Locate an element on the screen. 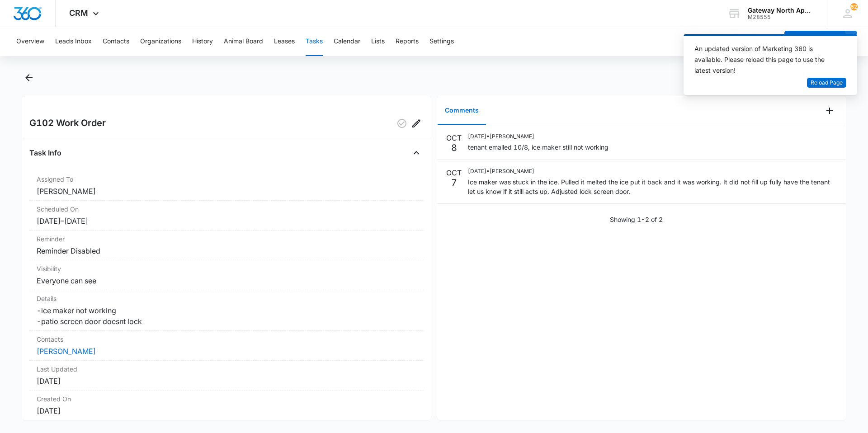  button: Edit is located at coordinates (416, 123).